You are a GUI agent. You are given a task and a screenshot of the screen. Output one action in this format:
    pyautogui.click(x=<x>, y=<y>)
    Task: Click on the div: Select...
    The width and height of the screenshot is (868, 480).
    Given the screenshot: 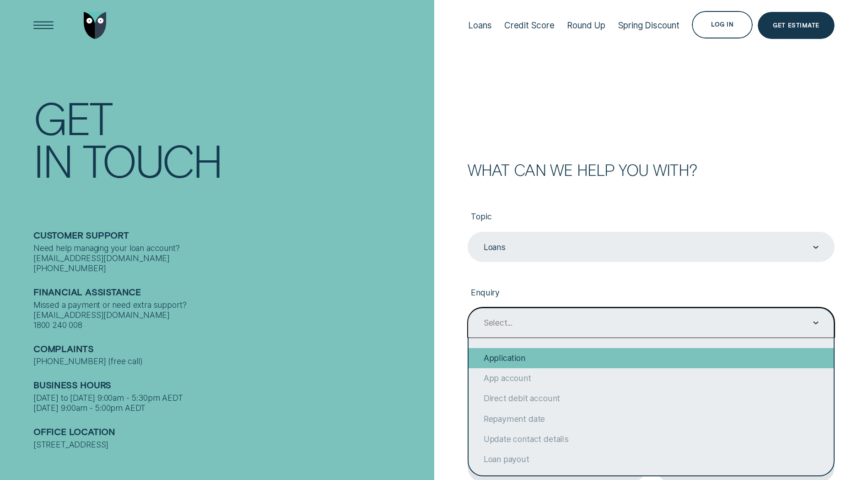 What is the action you would take?
    pyautogui.click(x=498, y=323)
    